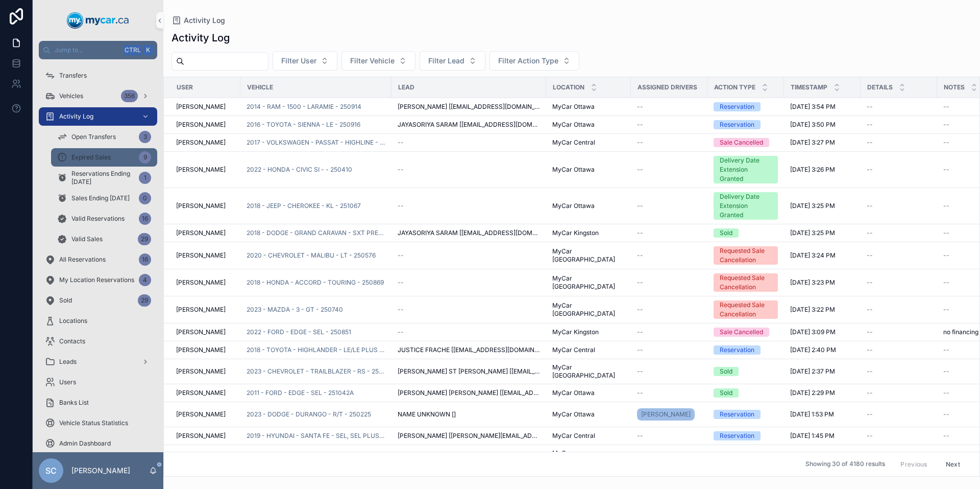  I want to click on div: Sale Cancelled, so click(741, 142).